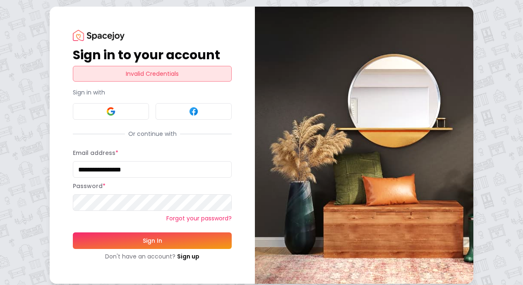  Describe the element at coordinates (188, 256) in the screenshot. I see `a: Sign up` at that location.